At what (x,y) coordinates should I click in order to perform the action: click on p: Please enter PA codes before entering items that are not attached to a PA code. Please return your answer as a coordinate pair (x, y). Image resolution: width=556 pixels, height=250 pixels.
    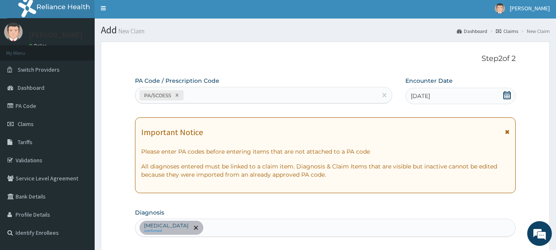
    Looking at the image, I should click on (326, 152).